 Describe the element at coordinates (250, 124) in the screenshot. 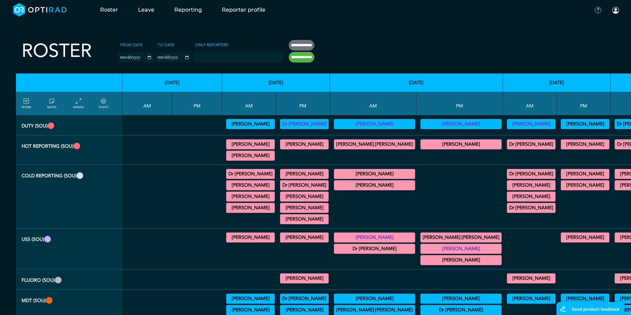

I see `div: Vetting (30 PF Points) 09:00 - 13:00` at that location.